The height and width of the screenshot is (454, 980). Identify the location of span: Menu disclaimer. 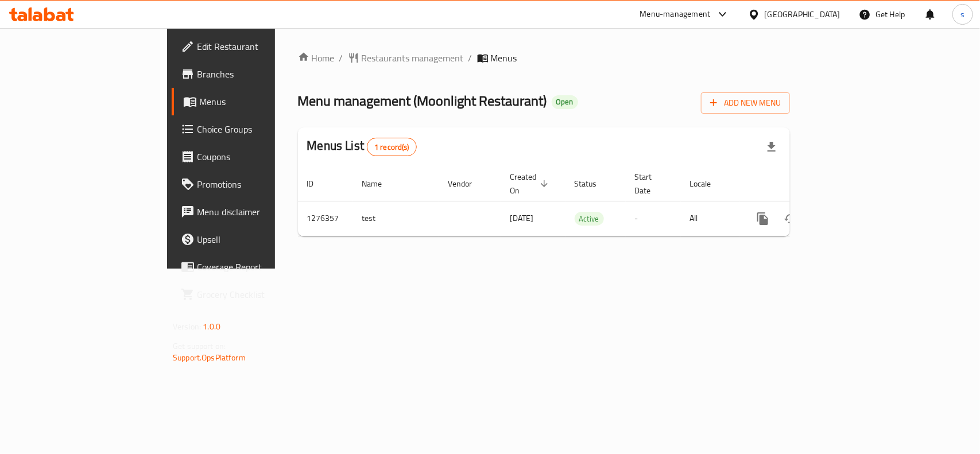
(259, 212).